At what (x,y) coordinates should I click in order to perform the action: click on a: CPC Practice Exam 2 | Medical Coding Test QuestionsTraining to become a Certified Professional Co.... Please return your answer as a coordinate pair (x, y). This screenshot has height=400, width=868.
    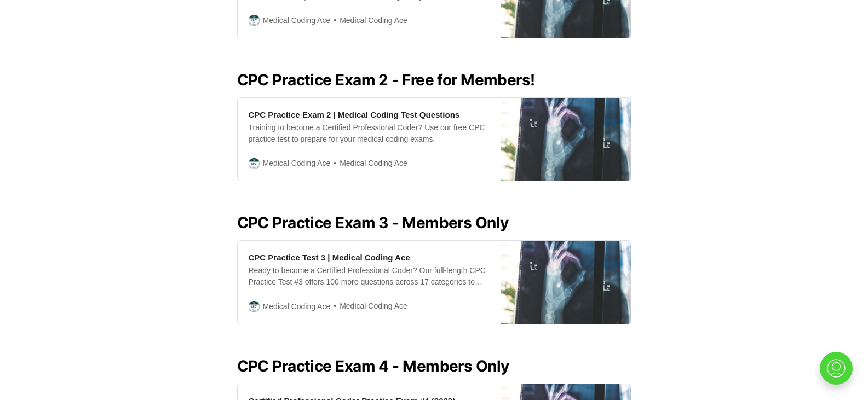
    Looking at the image, I should click on (434, 139).